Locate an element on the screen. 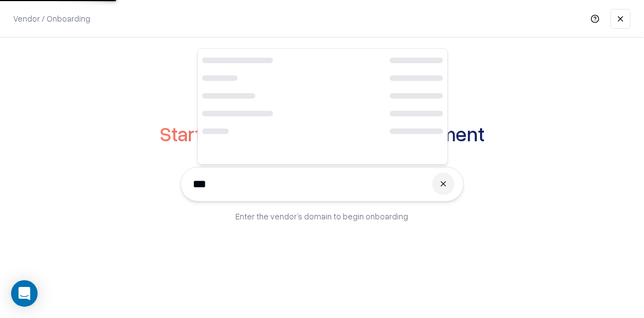  h2: Start A New Vendor Risk Assessment is located at coordinates (322, 133).